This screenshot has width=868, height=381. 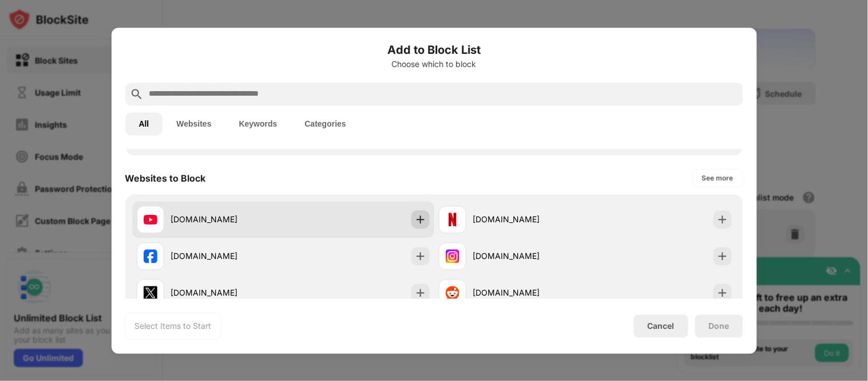 I want to click on div: Websites to Block, so click(x=165, y=178).